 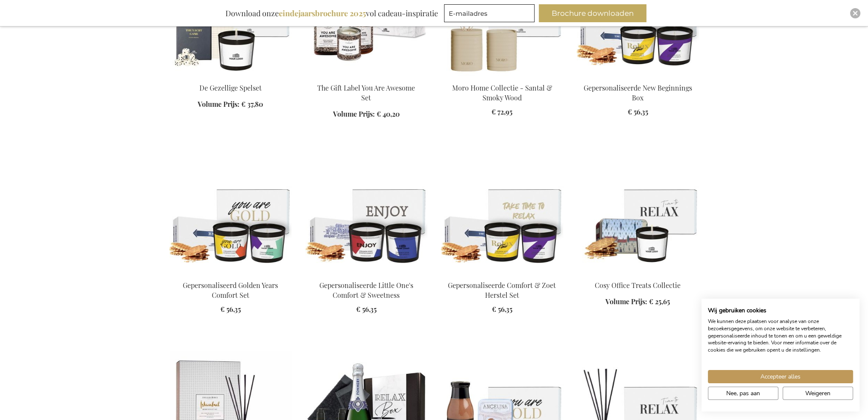 I want to click on form: marketing offers and promotions, so click(x=491, y=15).